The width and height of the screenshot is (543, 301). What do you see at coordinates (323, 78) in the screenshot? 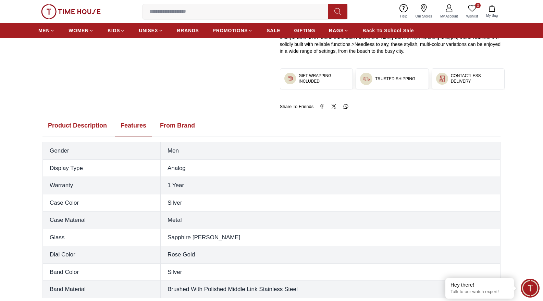
I see `h3: GIFT WRAPPING INCLUDED` at bounding box center [323, 78].